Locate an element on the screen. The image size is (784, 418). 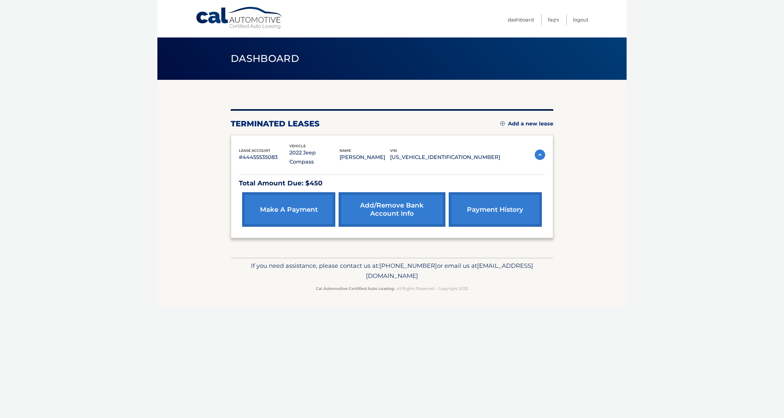
span: vehicle is located at coordinates (298, 146).